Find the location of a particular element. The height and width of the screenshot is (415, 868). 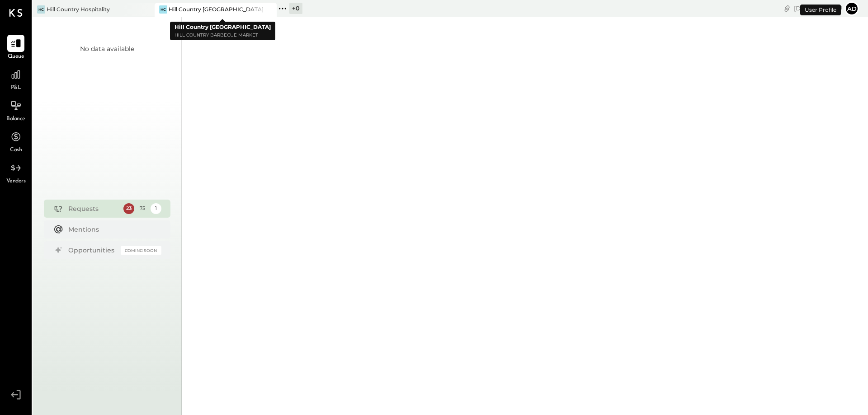

a: Vendors is located at coordinates (16, 173).